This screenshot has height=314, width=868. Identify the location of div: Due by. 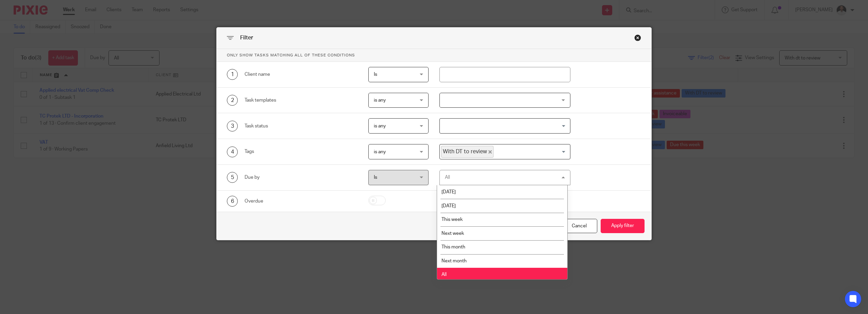
(301, 178).